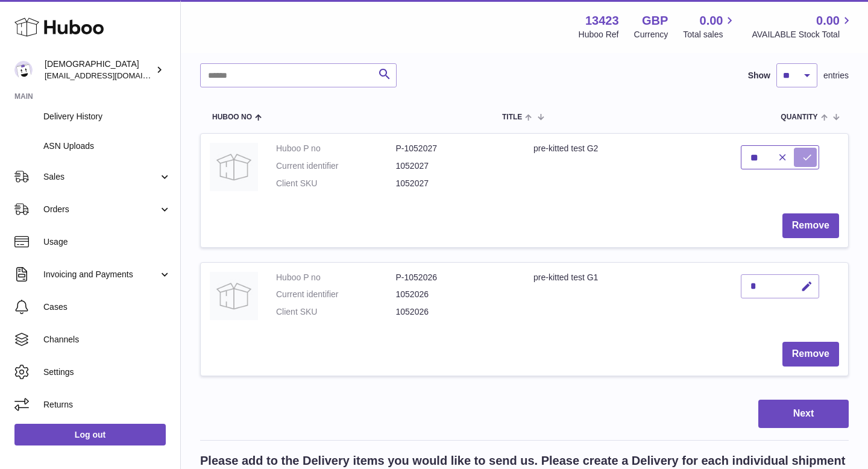  Describe the element at coordinates (100, 176) in the screenshot. I see `span: Sales` at that location.